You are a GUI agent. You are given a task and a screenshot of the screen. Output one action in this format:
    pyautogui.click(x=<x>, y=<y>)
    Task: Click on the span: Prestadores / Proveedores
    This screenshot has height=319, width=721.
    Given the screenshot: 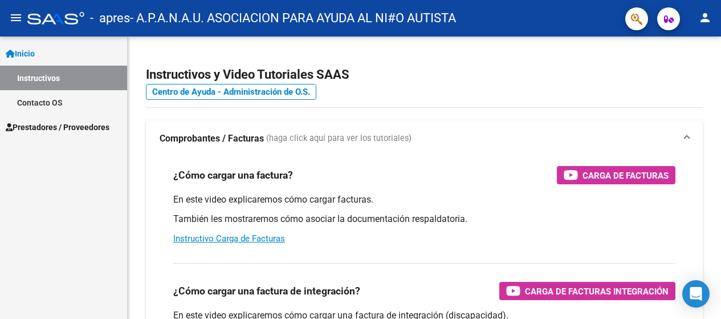 What is the action you would take?
    pyautogui.click(x=58, y=127)
    